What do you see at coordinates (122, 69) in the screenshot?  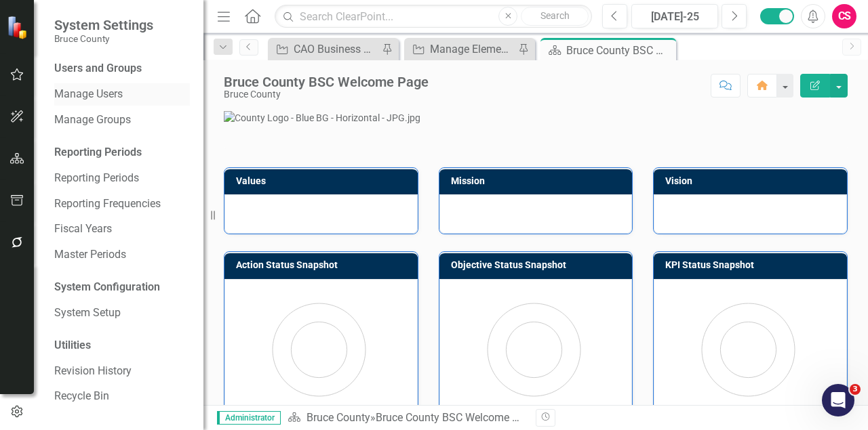 I see `div: Users and Groups` at bounding box center [122, 69].